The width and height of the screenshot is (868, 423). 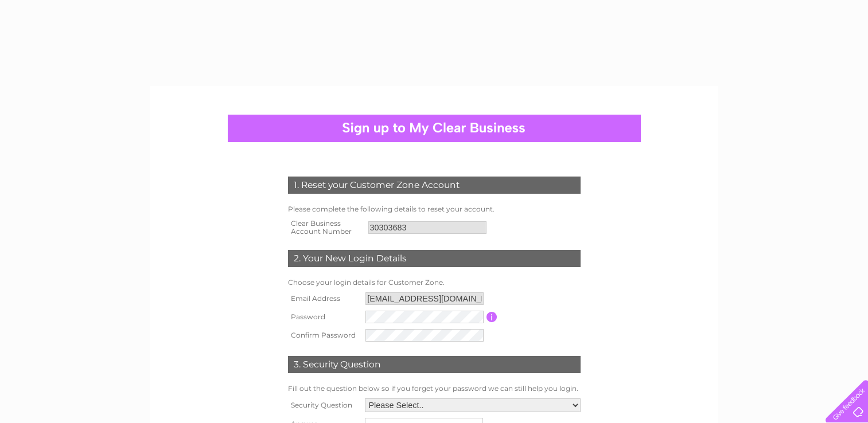 What do you see at coordinates (434, 283) in the screenshot?
I see `td: Choose your login details for Customer Zone.` at bounding box center [434, 283].